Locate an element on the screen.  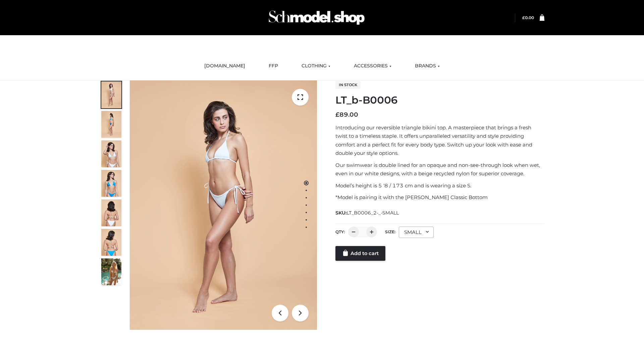
a: BRANDS is located at coordinates (427, 66).